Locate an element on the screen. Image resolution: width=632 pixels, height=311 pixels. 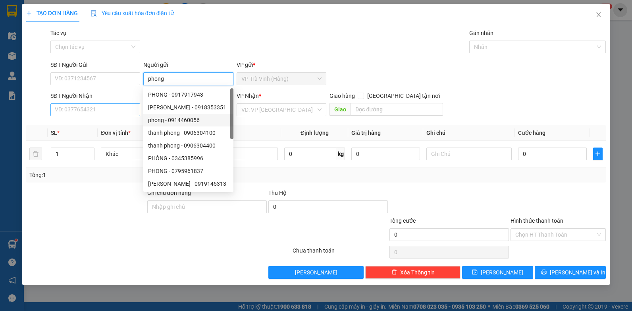
button: delete is located at coordinates (36, 154).